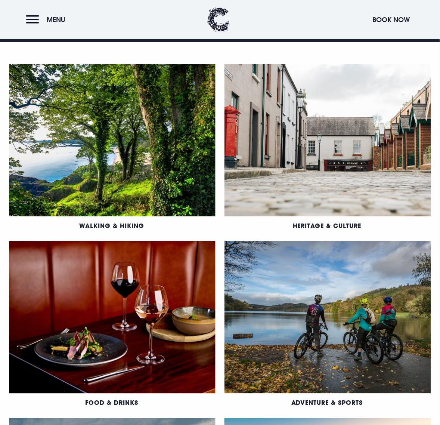 The width and height of the screenshot is (440, 425). What do you see at coordinates (391, 19) in the screenshot?
I see `button: Book Now` at bounding box center [391, 19].